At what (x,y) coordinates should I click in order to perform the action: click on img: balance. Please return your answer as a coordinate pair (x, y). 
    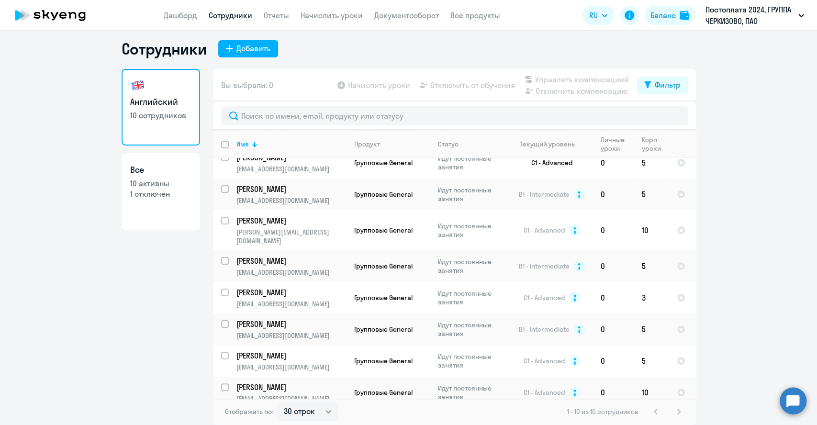
    Looking at the image, I should click on (685, 15).